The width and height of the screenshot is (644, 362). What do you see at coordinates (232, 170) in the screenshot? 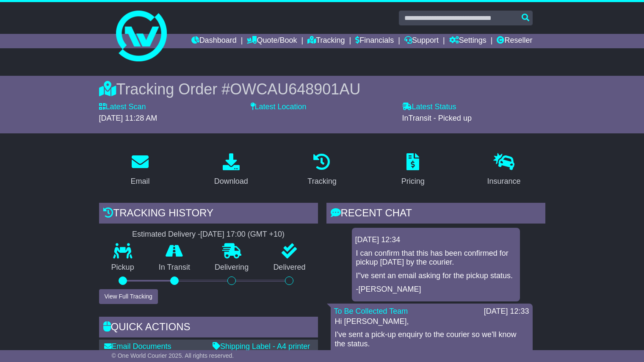
I see `a: Download` at bounding box center [232, 170].